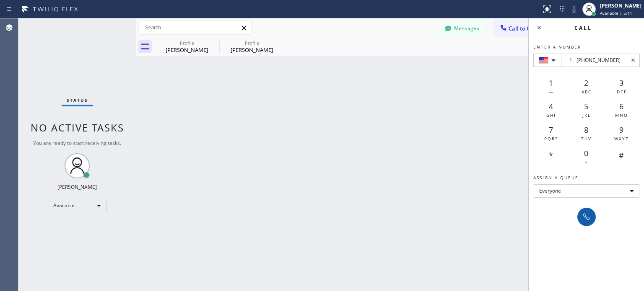 This screenshot has height=291, width=644. I want to click on span: Available | 5:11, so click(616, 13).